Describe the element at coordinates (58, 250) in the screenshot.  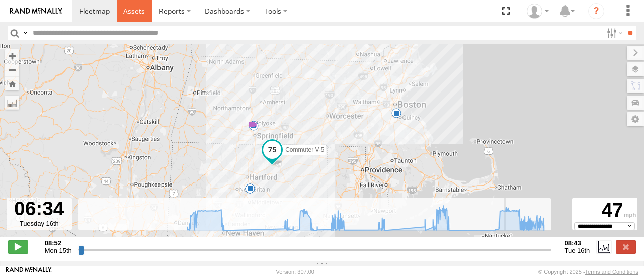
I see `span: Mon 15th Sep 2025` at that location.